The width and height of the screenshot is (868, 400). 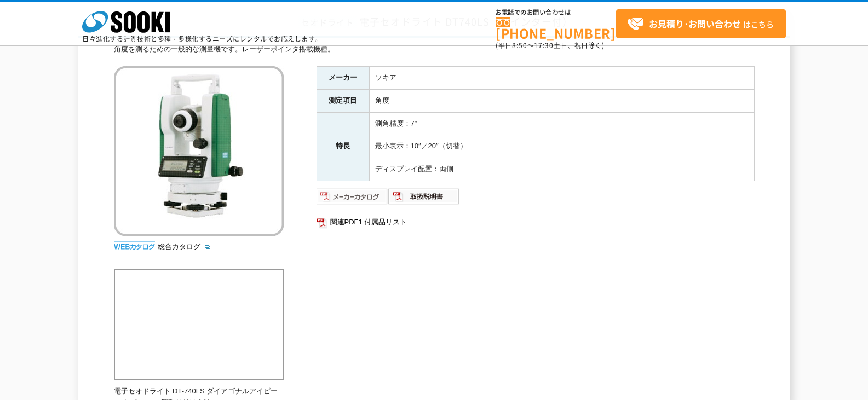 What do you see at coordinates (343, 78) in the screenshot?
I see `th: メーカー` at bounding box center [343, 78].